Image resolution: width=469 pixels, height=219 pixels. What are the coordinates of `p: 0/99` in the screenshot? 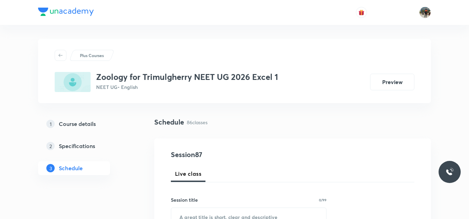 It's located at (322, 200).